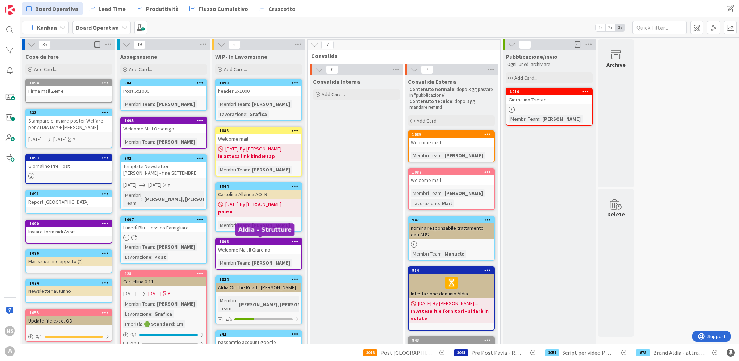 This screenshot has width=739, height=361. I want to click on div: Welcome Mail Orsenigo, so click(164, 129).